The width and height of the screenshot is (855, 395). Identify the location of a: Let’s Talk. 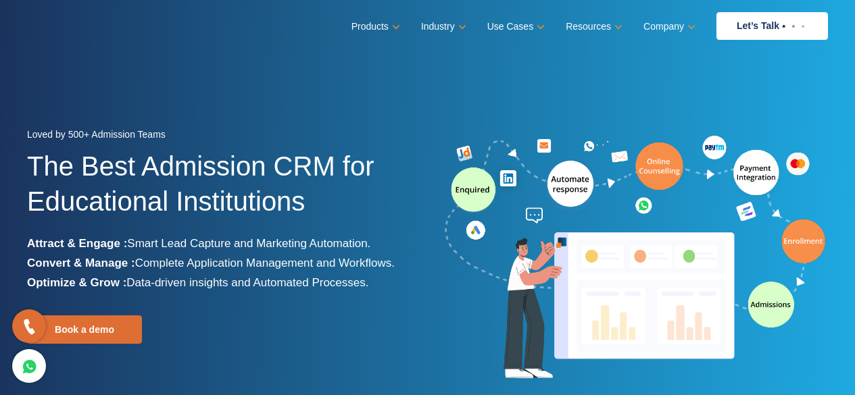
(772, 26).